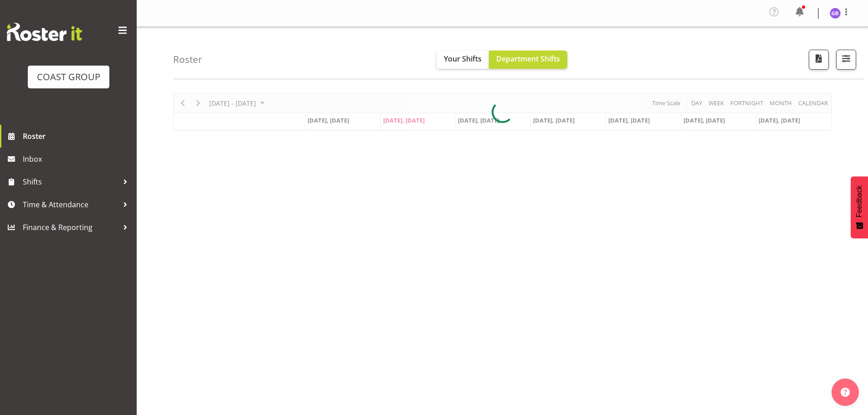 This screenshot has width=868, height=415. I want to click on span: Roster, so click(77, 136).